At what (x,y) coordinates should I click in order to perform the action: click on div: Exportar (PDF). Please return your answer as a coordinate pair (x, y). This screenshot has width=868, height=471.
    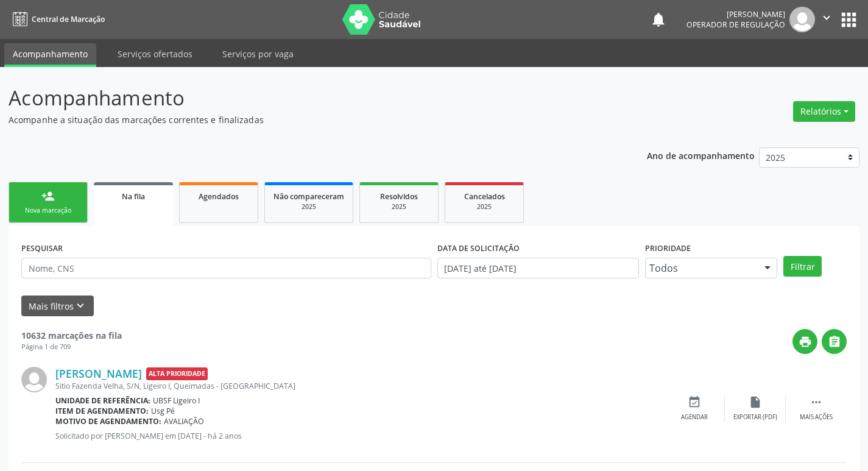
    Looking at the image, I should click on (755, 417).